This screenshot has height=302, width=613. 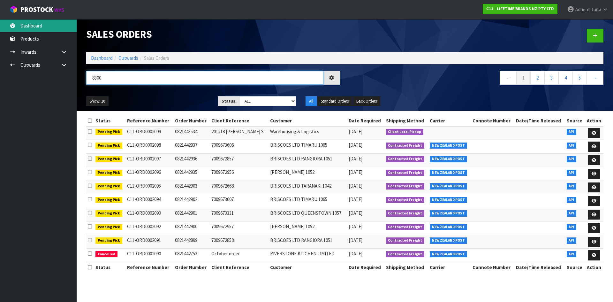 What do you see at coordinates (308, 255) in the screenshot?
I see `td: RIVERSTONE KITCHEN LIMITED` at bounding box center [308, 255].